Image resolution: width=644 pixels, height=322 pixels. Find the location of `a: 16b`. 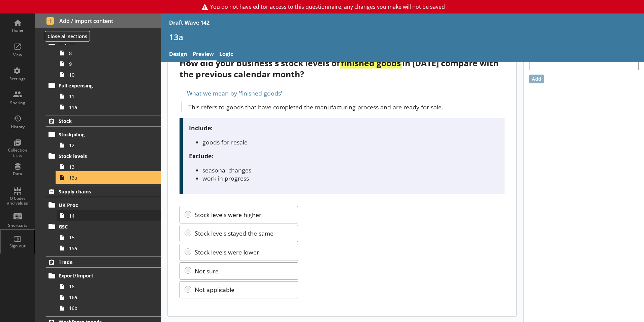

a: 16b is located at coordinates (109, 308).